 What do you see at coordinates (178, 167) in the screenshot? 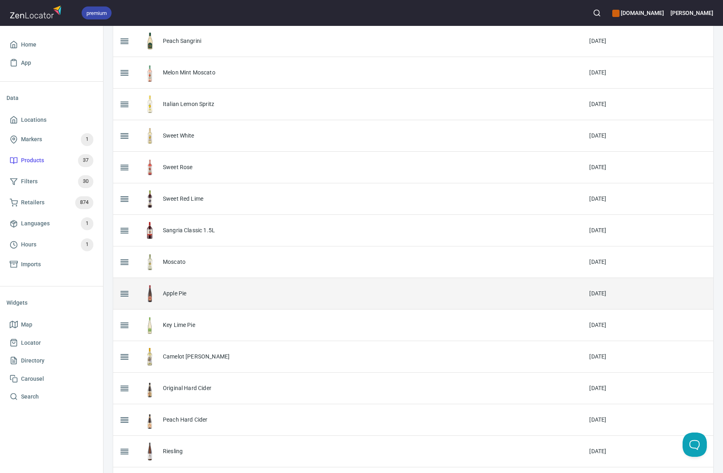
I see `div: Sweet Rose` at bounding box center [178, 167].